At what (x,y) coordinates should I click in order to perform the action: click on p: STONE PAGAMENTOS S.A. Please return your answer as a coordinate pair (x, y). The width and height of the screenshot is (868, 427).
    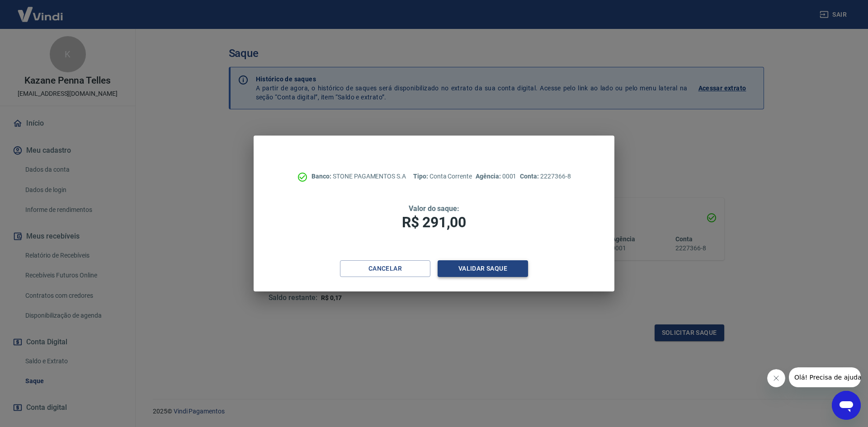
    Looking at the image, I should click on (358, 176).